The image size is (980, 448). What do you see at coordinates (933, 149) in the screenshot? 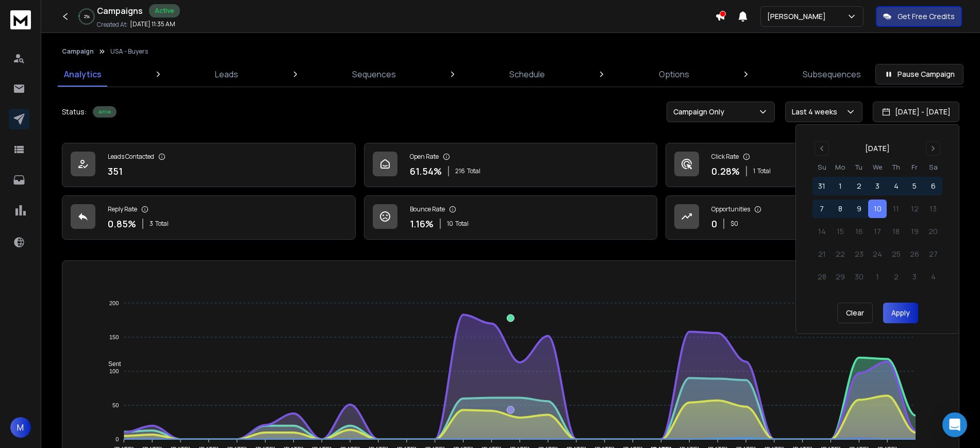
I see `button: Go to next month` at bounding box center [933, 149].